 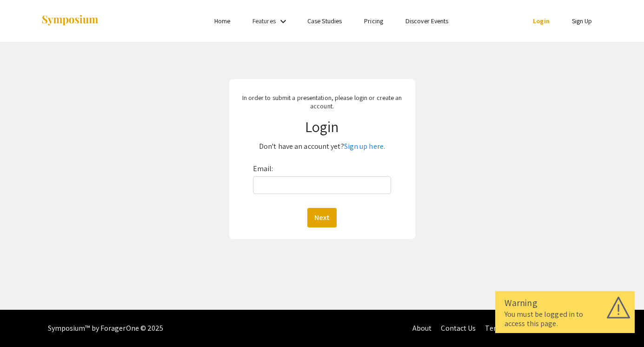 I want to click on label: Email:, so click(x=263, y=169).